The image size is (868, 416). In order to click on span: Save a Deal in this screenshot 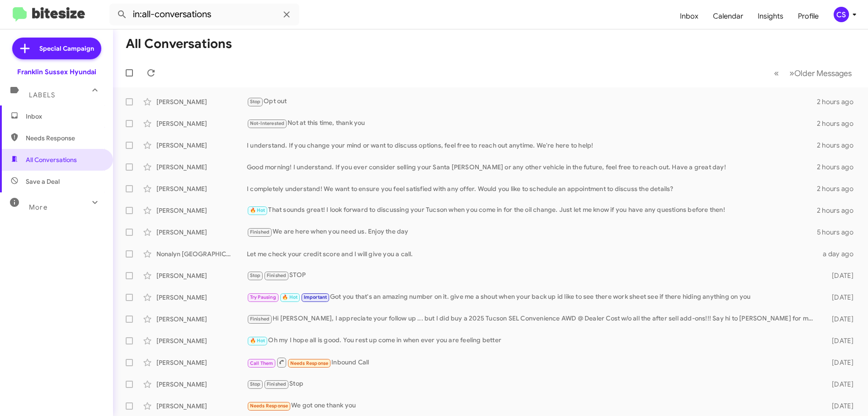, I will do `click(43, 181)`.